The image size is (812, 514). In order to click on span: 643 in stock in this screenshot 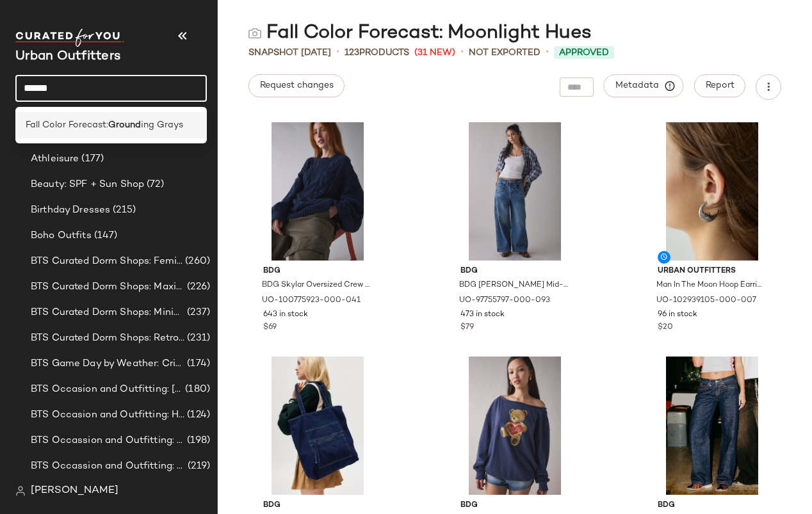, I will do `click(285, 315)`.